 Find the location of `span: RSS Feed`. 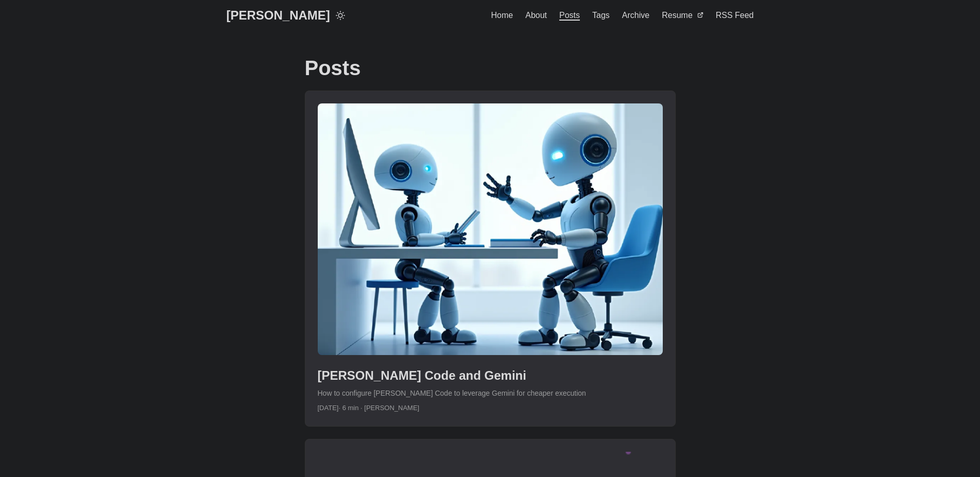

span: RSS Feed is located at coordinates (734, 15).